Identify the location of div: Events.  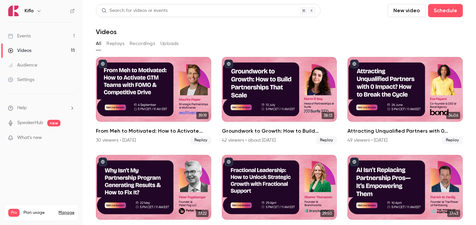
(19, 36).